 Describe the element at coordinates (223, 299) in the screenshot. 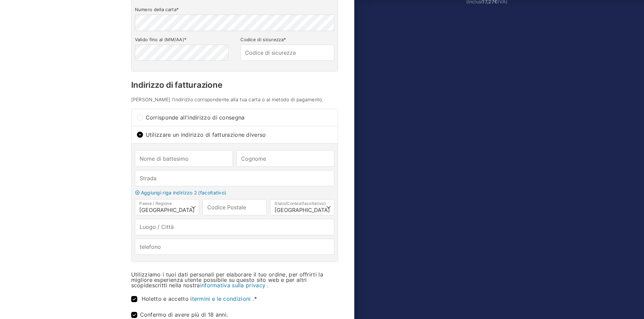

I see `font: termini e le condizioni .` at that location.